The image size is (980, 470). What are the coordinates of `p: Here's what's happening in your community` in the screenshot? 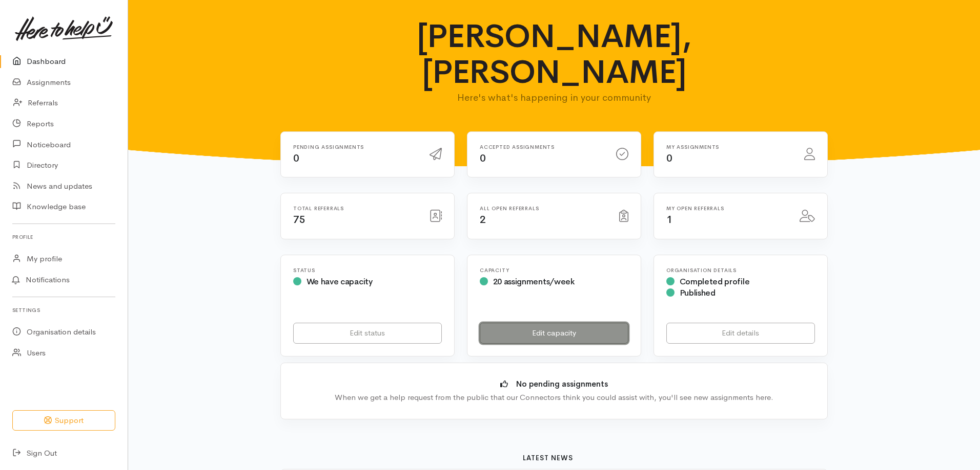 It's located at (554, 98).